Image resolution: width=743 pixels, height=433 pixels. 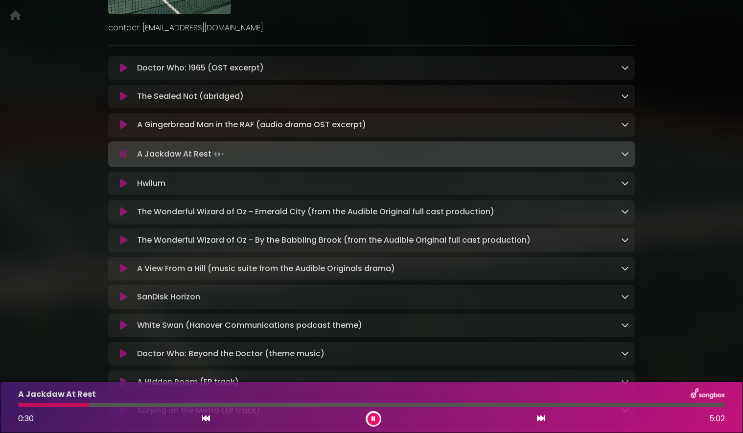 What do you see at coordinates (266, 269) in the screenshot?
I see `p: A View From a Hill (music suite from the Audible Originals drama)` at bounding box center [266, 269].